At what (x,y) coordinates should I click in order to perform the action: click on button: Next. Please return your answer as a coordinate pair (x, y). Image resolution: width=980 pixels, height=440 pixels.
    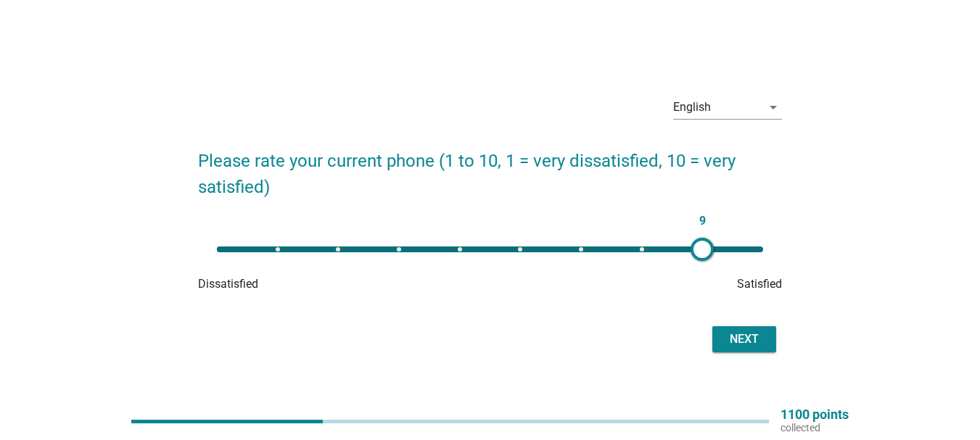
    Looking at the image, I should click on (744, 339).